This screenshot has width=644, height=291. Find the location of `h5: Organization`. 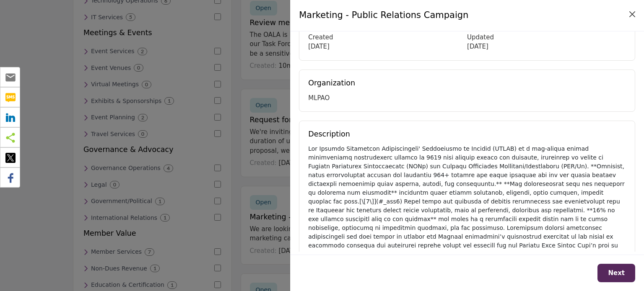

h5: Organization is located at coordinates (467, 83).